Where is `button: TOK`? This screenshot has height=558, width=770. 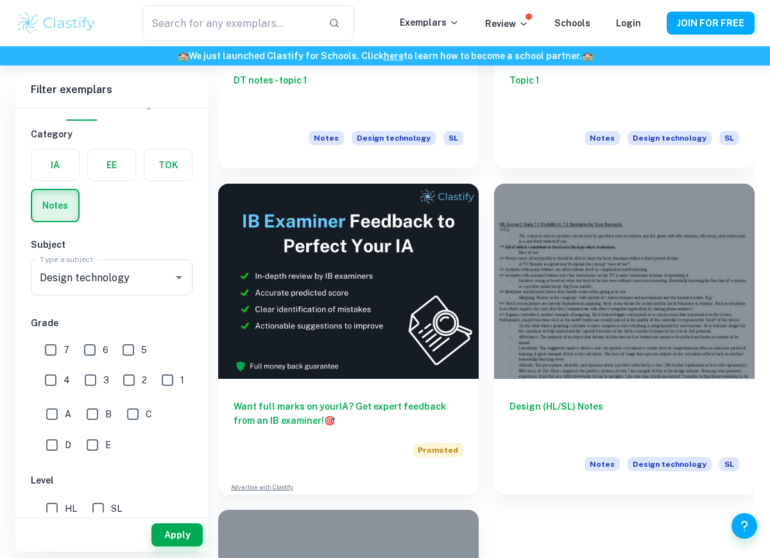
button: TOK is located at coordinates (168, 165).